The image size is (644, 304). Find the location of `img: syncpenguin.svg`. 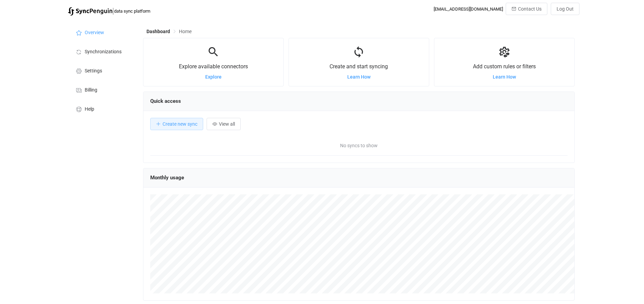

img: syncpenguin.svg is located at coordinates (90, 11).